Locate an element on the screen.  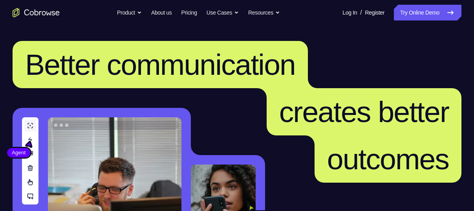
a: Try Online Demo is located at coordinates (428, 13).